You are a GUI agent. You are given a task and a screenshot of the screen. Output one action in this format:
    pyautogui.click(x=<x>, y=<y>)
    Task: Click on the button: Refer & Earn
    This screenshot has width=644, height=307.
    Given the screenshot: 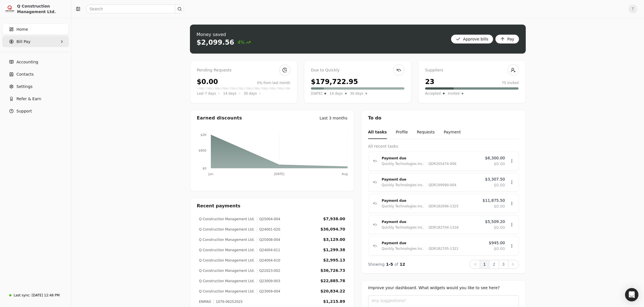 What is the action you would take?
    pyautogui.click(x=36, y=98)
    